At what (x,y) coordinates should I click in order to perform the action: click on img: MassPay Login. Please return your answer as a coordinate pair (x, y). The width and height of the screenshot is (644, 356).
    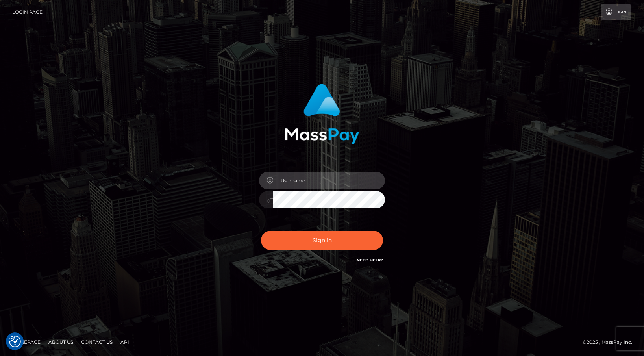
    Looking at the image, I should click on (322, 114).